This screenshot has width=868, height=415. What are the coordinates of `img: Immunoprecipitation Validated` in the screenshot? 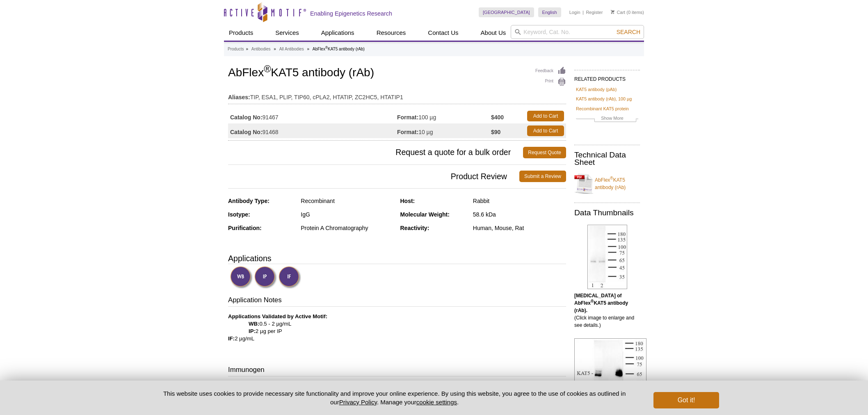 It's located at (265, 277).